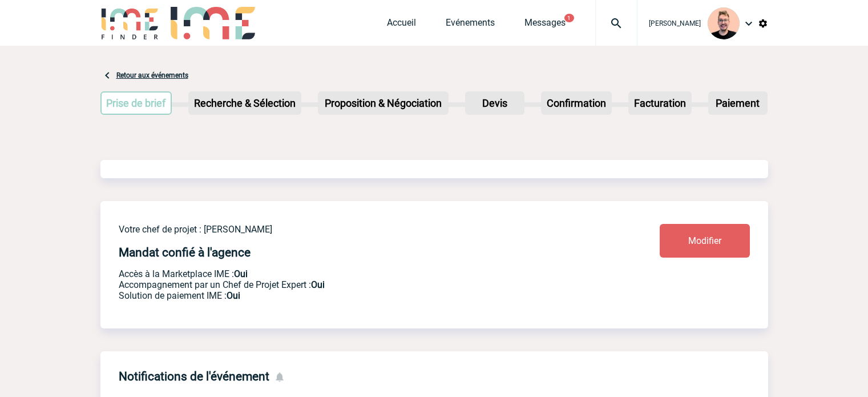  Describe the element at coordinates (152, 76) in the screenshot. I see `a: Retour aux événements` at that location.